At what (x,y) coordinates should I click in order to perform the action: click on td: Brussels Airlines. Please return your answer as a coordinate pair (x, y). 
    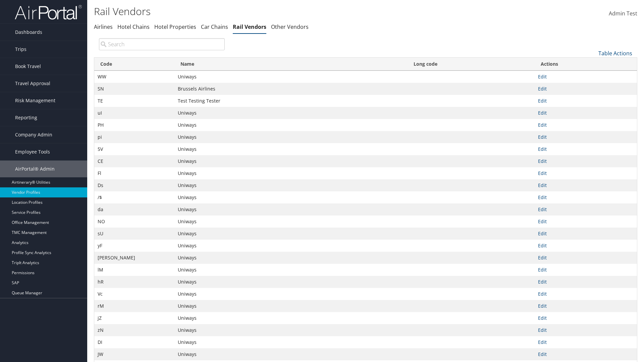
    Looking at the image, I should click on (291, 89).